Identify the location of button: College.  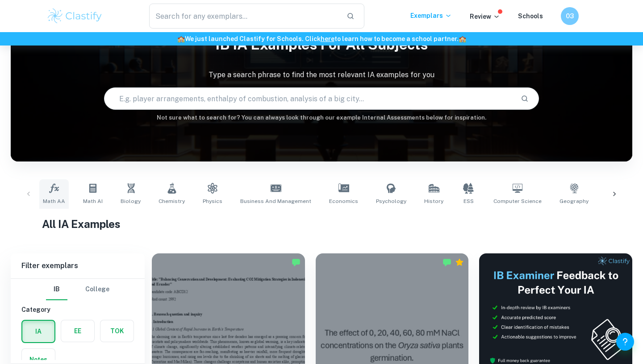
(97, 290).